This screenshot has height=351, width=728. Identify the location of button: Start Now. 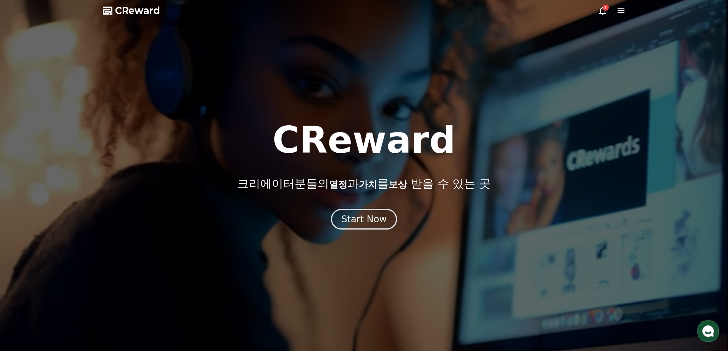
(364, 219).